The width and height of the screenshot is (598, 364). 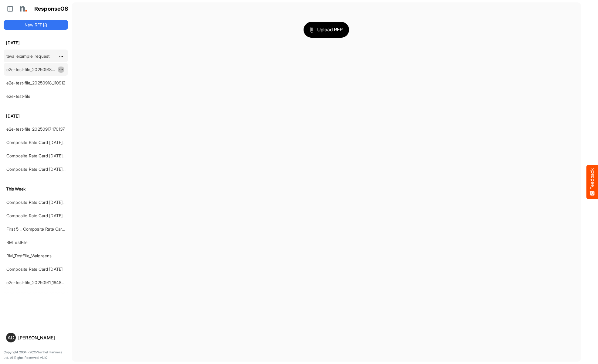 What do you see at coordinates (36, 82) in the screenshot?
I see `a: e2e-test-file_20250918_110912` at bounding box center [36, 82].